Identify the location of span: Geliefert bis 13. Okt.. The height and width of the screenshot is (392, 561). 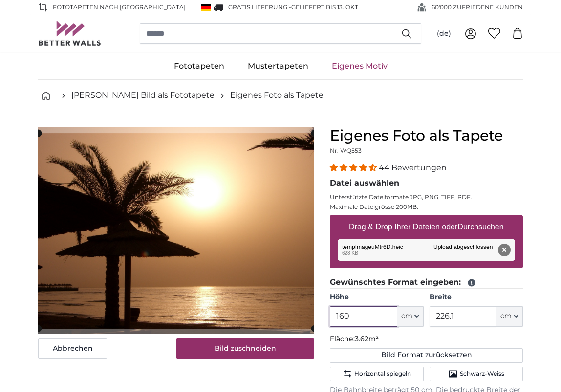
(325, 7).